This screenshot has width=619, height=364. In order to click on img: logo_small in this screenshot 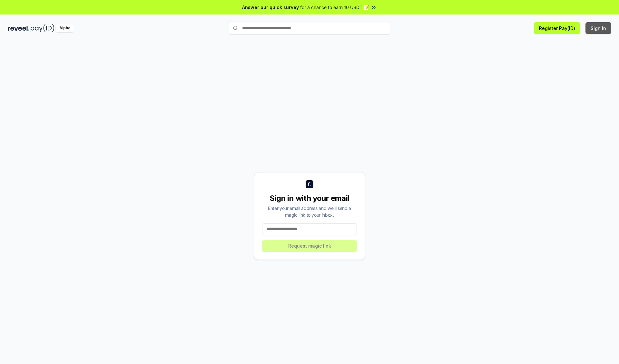, I will do `click(310, 184)`.